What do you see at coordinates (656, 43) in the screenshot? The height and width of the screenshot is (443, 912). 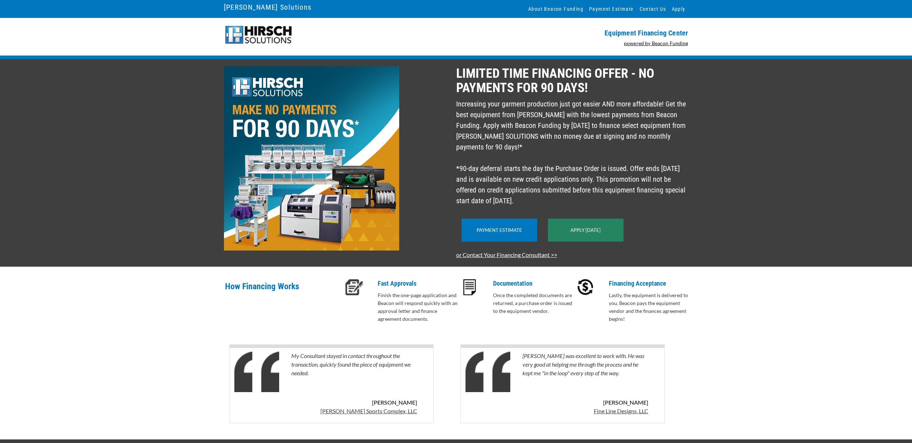 I see `a: powered by Beacon Funding` at bounding box center [656, 43].